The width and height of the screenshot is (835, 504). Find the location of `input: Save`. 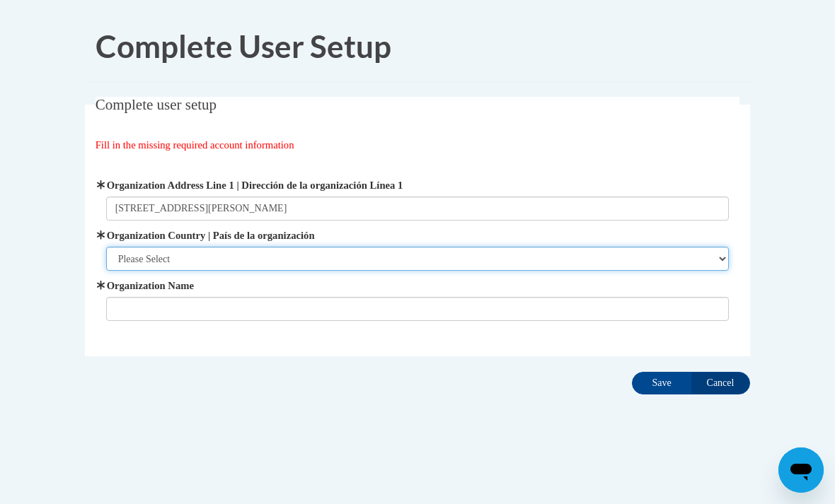

input: Save is located at coordinates (662, 383).